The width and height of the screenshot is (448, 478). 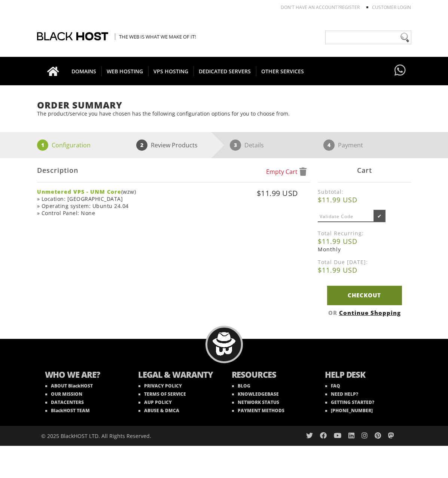 I want to click on p: Configuration, so click(x=71, y=145).